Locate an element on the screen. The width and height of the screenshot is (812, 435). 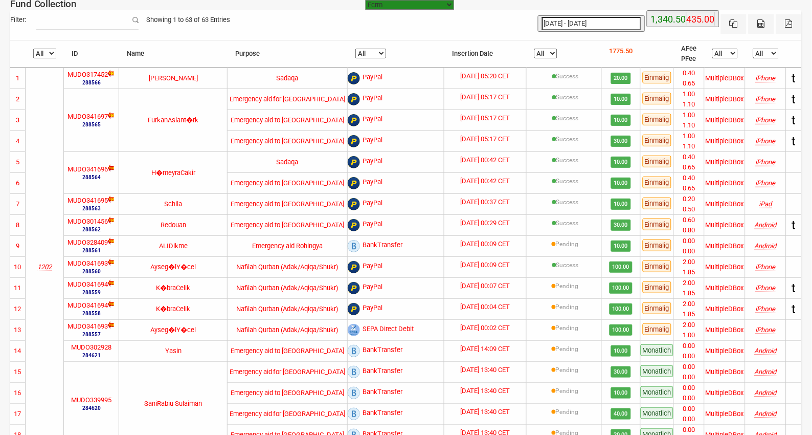
i: Mozilla/5.0 (iPhone; CPU iPhone OS 18_6_1 like Mac OS X) AppleWebKit/605.1.15 (KHTML, like Gecko)... is located at coordinates (765, 162).